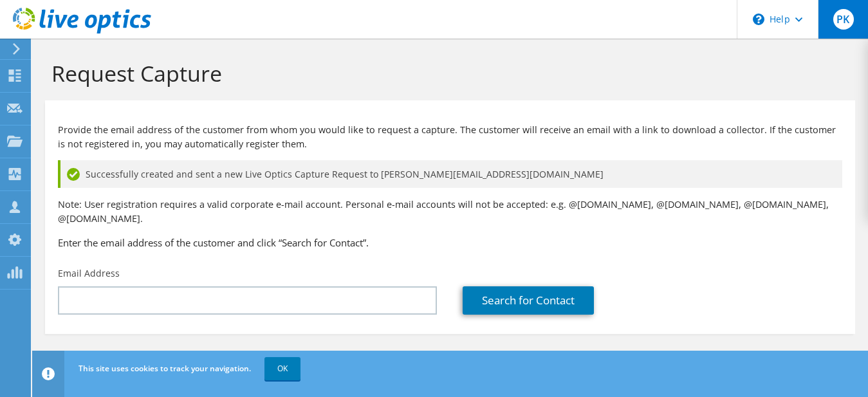  I want to click on p: Provide the email address of the customer from whom you would like to request a capture. The cust..., so click(450, 137).